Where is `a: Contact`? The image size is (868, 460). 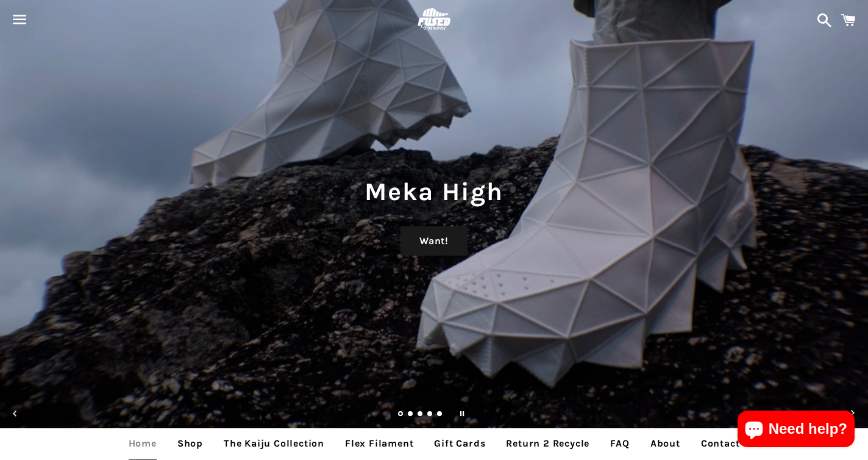
a: Contact is located at coordinates (721, 443).